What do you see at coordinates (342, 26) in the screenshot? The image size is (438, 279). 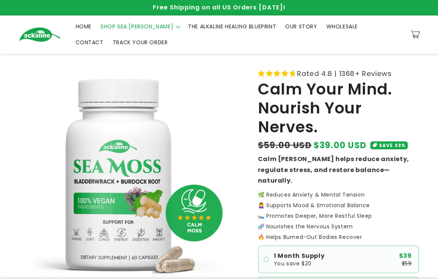 I see `a: WHOLESALE` at bounding box center [342, 26].